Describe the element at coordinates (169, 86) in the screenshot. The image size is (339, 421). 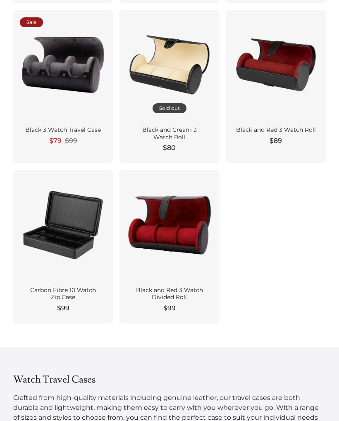
I see `a: Sold out Black and Cream 3 Watch Roll $80` at that location.